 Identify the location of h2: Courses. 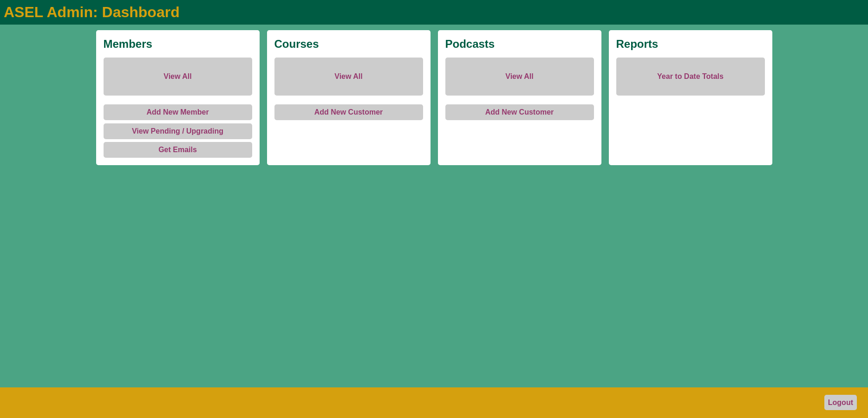
(349, 44).